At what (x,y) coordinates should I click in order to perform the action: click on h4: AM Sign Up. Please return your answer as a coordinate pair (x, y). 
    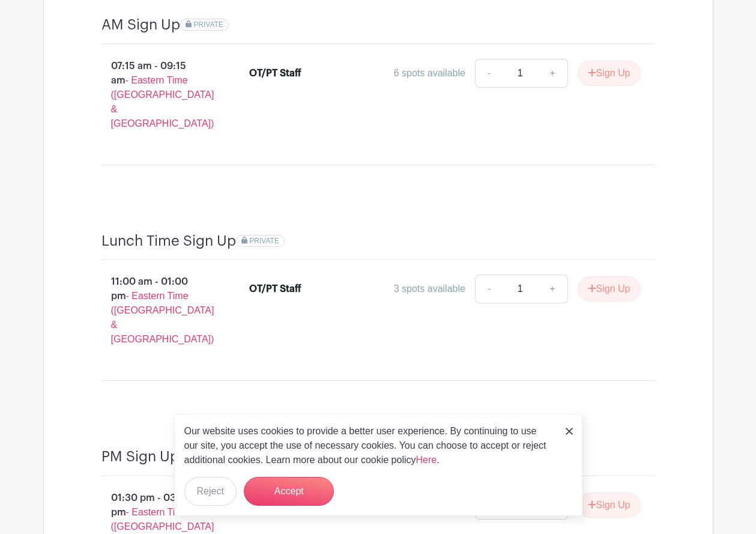
    Looking at the image, I should click on (141, 25).